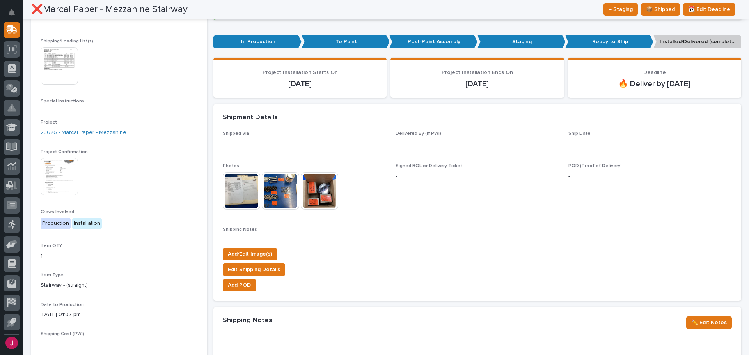 The width and height of the screenshot is (749, 355). Describe the element at coordinates (239, 286) in the screenshot. I see `span: Add POD` at that location.